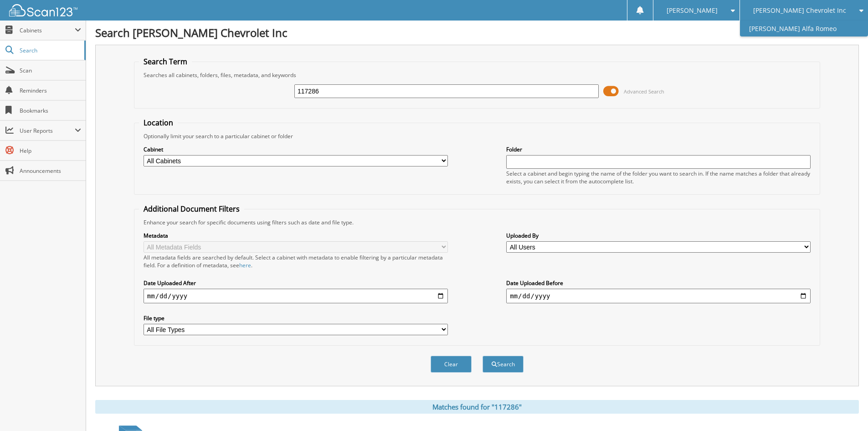 The height and width of the screenshot is (431, 868). What do you see at coordinates (296, 261) in the screenshot?
I see `div: All metadata fields are searched by default. Select a cabinet with metadata to enable filtering b...` at bounding box center [296, 261].